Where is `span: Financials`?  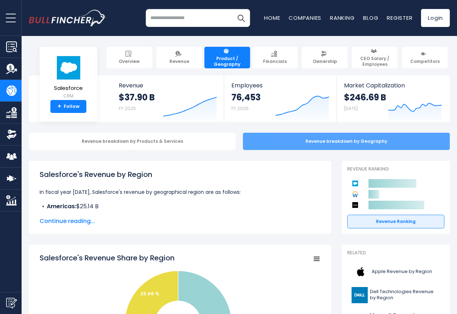
span: Financials is located at coordinates (275, 61).